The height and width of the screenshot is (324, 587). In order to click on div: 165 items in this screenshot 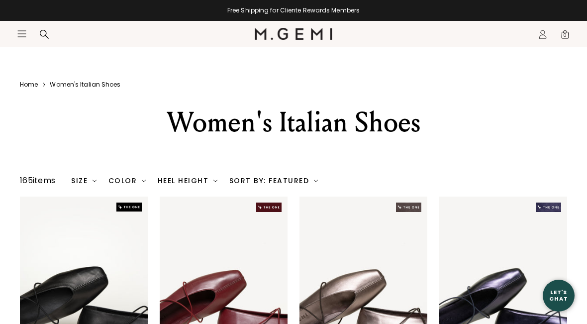, I will do `click(37, 181)`.